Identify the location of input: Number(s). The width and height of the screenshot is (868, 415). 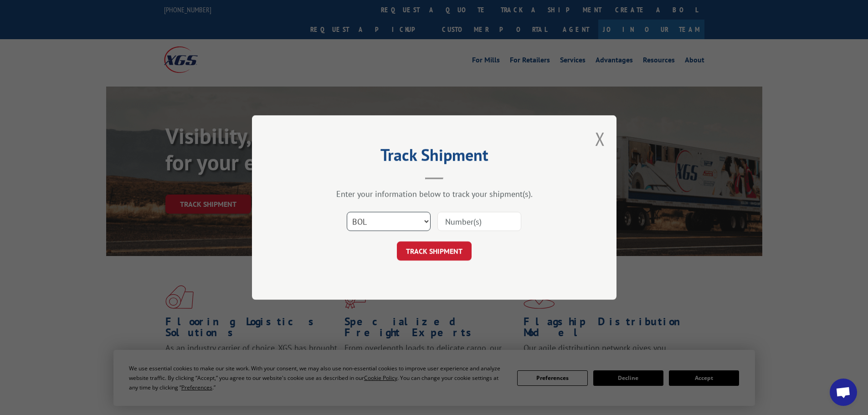
(479, 221).